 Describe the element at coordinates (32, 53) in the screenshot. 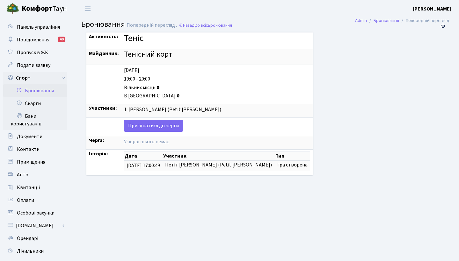

I see `span: Пропуск в ЖК` at that location.